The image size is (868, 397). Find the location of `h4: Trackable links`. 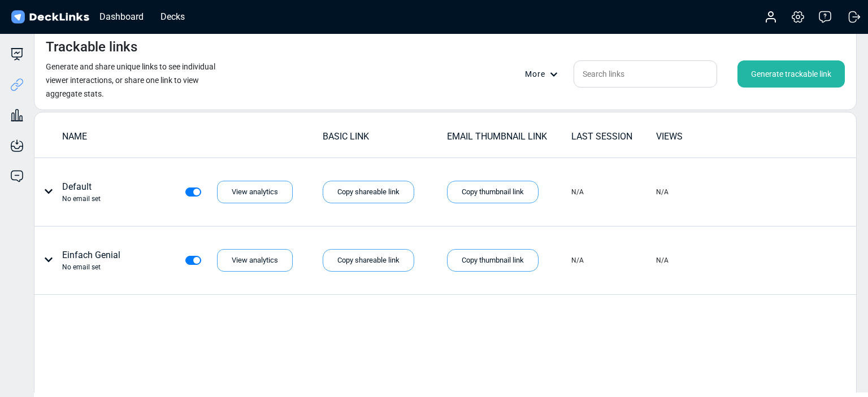

h4: Trackable links is located at coordinates (92, 47).